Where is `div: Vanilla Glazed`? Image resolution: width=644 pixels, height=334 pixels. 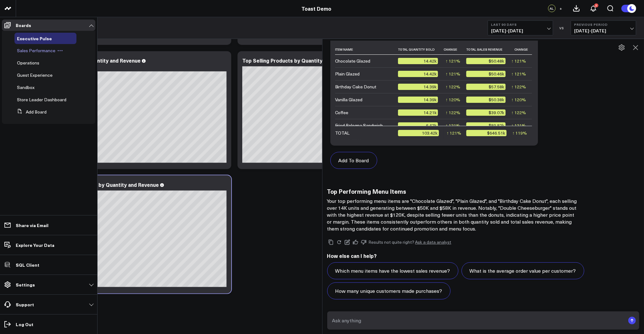
div: Vanilla Glazed is located at coordinates (349, 100).